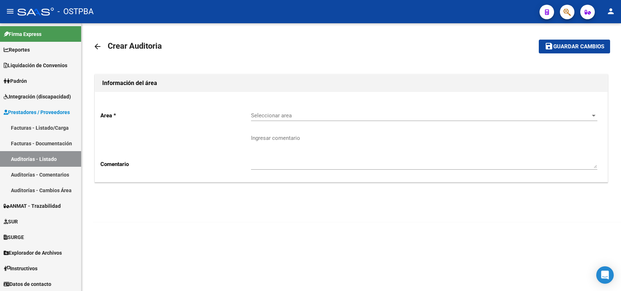 This screenshot has width=621, height=291. Describe the element at coordinates (75, 12) in the screenshot. I see `span: - OSTPBA` at that location.